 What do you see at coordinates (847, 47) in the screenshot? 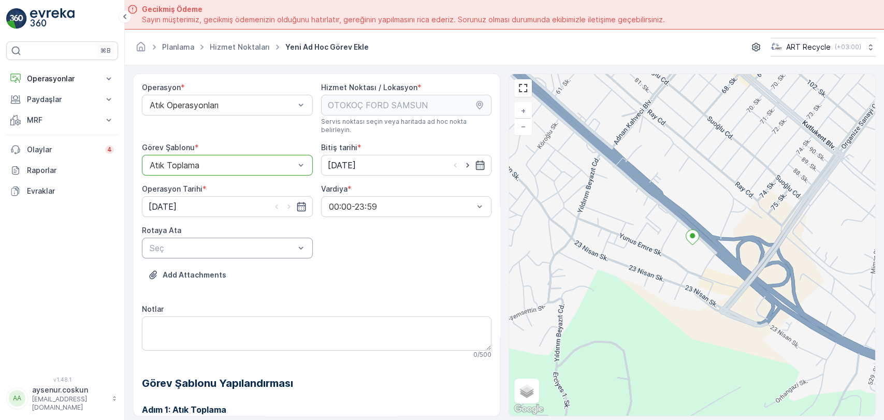
I see `p: ( +03:00 )` at bounding box center [847, 47].